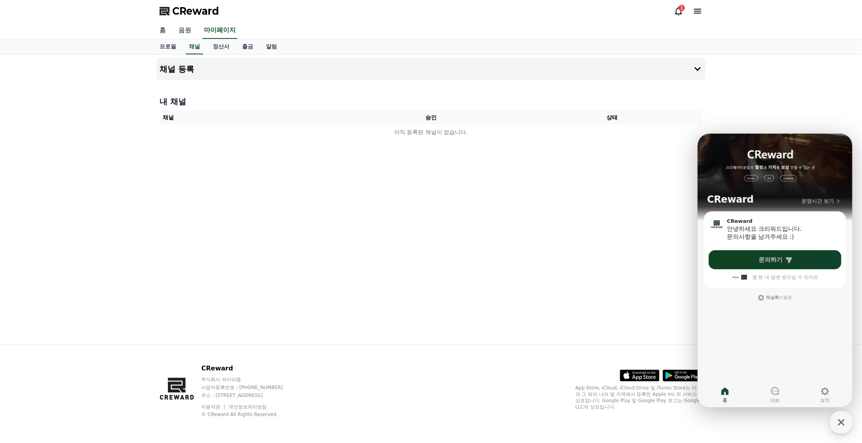  I want to click on a: 알림, so click(272, 47).